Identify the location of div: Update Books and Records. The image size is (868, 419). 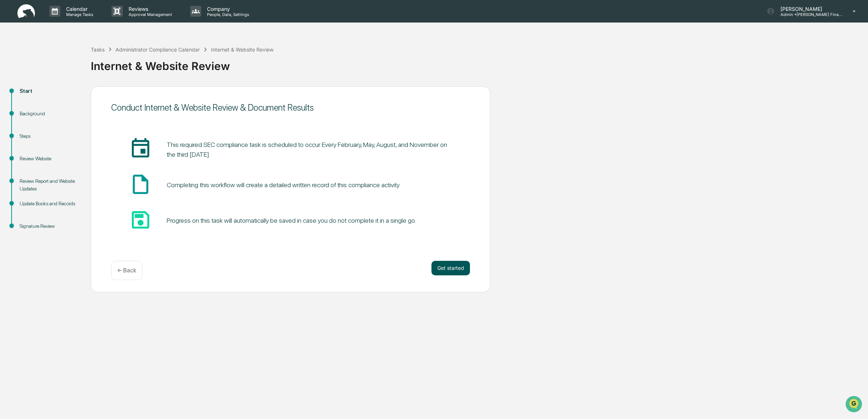
(49, 203).